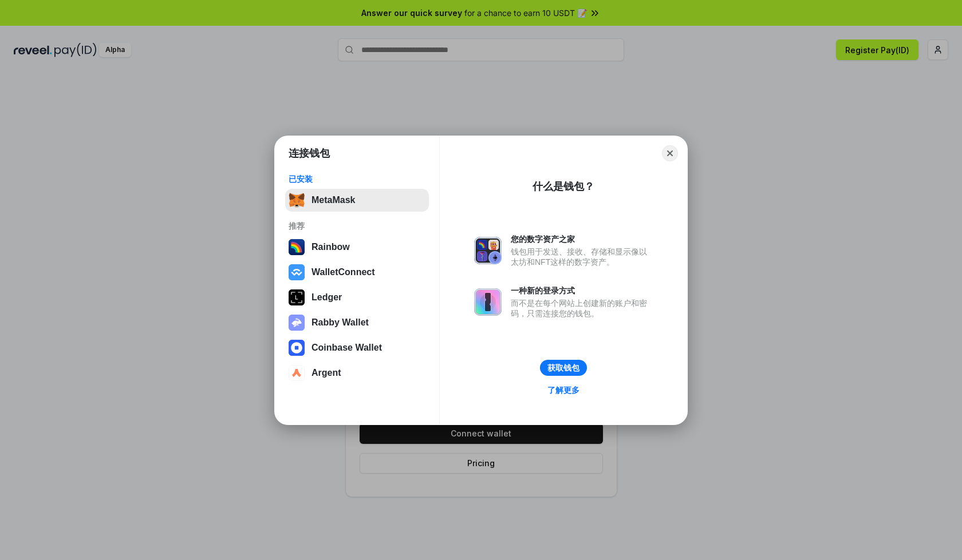 The height and width of the screenshot is (560, 962). Describe the element at coordinates (563, 390) in the screenshot. I see `div: 了解更多` at that location.